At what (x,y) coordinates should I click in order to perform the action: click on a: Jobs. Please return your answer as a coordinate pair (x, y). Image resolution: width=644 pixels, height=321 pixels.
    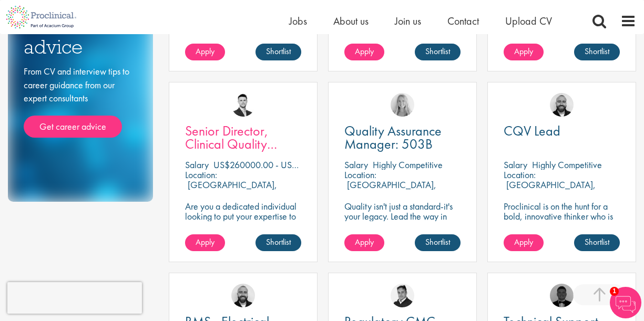
    Looking at the image, I should click on (298, 21).